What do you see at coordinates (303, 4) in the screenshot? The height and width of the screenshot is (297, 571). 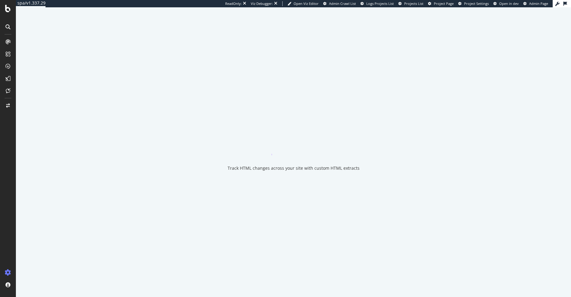 I see `a: Open Viz Editor` at bounding box center [303, 4].